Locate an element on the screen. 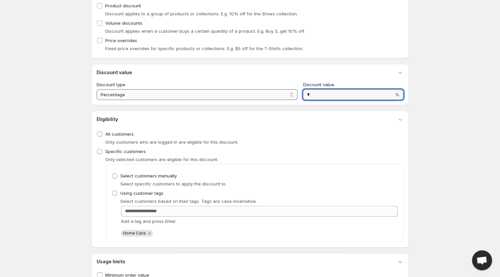 The width and height of the screenshot is (500, 277). span: Discount type is located at coordinates (111, 85).